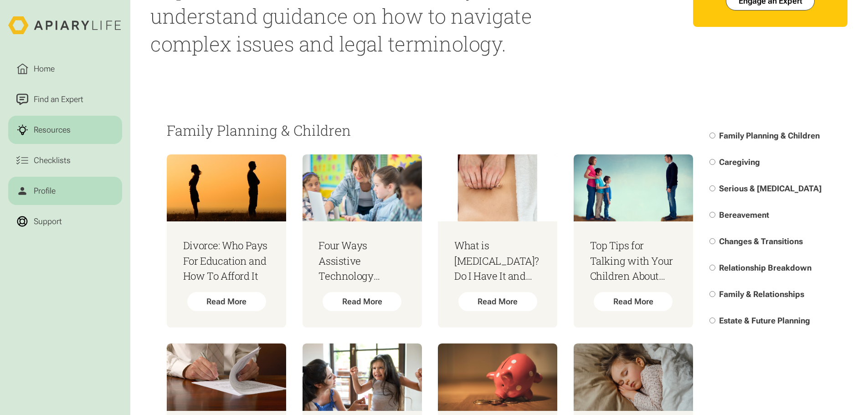 The width and height of the screenshot is (868, 415). I want to click on div: Support, so click(47, 222).